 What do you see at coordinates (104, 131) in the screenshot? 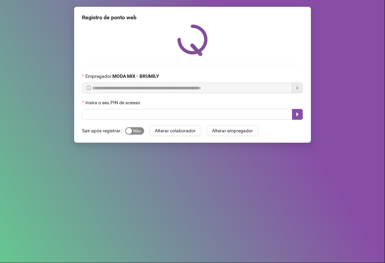
I see `label: Sair após registrar` at bounding box center [104, 131].